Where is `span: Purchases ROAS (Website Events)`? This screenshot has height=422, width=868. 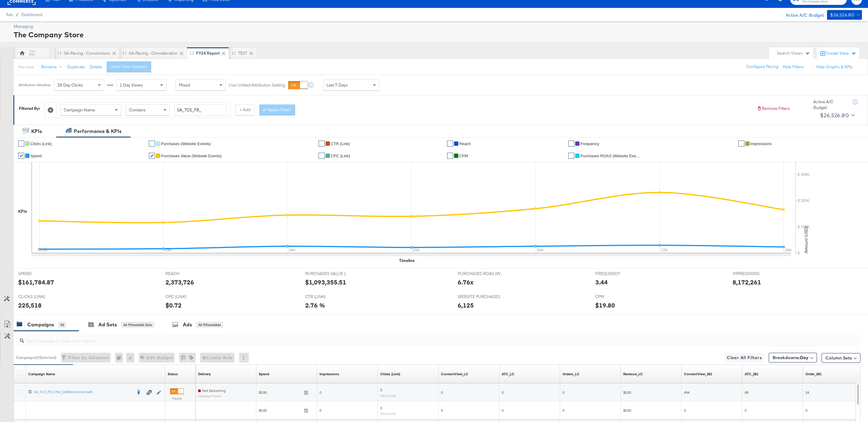
span: Purchases ROAS (Website Events) is located at coordinates (611, 156).